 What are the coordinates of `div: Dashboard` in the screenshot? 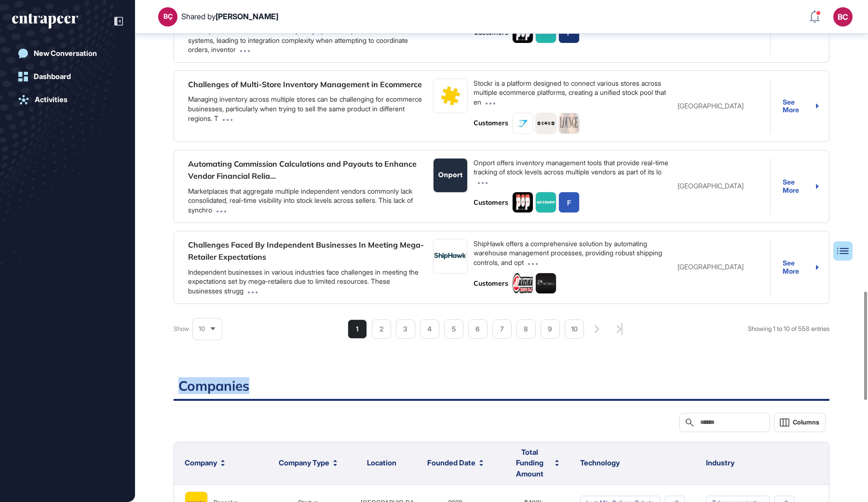 It's located at (52, 77).